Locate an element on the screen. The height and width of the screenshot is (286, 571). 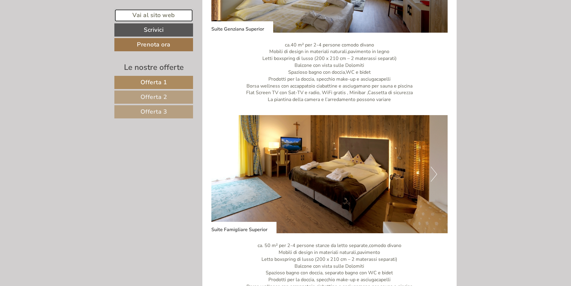
div: lunedì is located at coordinates (118, 10).